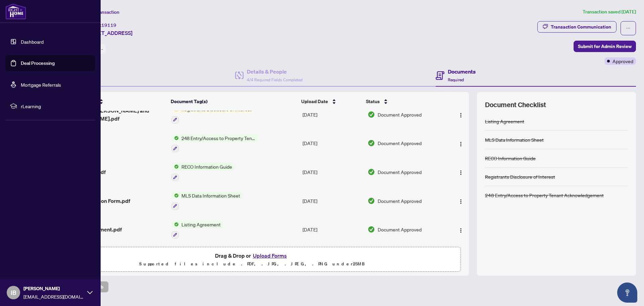 Image resolution: width=644 pixels, height=306 pixels. What do you see at coordinates (203, 172) in the screenshot?
I see `button: Status IconRECO Information Guide` at bounding box center [203, 172].